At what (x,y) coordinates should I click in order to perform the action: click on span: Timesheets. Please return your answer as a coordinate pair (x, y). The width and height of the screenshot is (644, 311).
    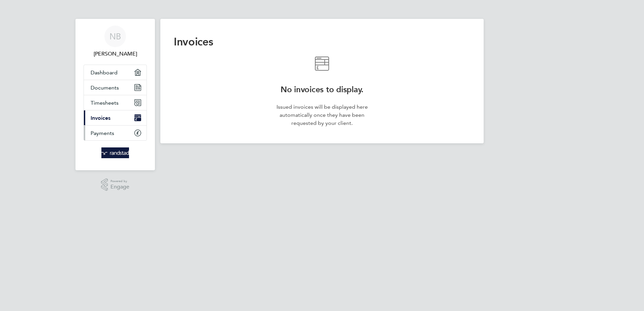
    Looking at the image, I should click on (105, 103).